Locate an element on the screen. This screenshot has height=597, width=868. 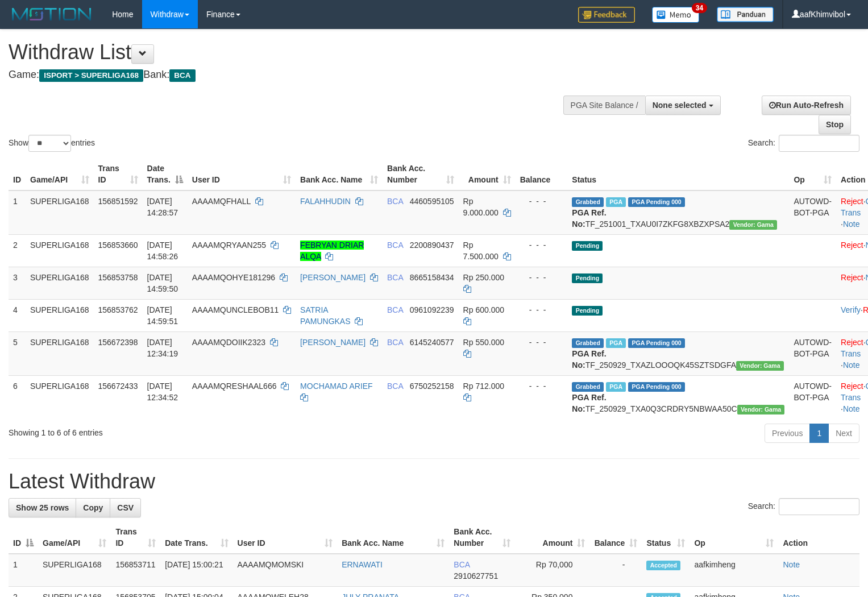
span: AAAAMQRESHAAL666 is located at coordinates (234, 386).